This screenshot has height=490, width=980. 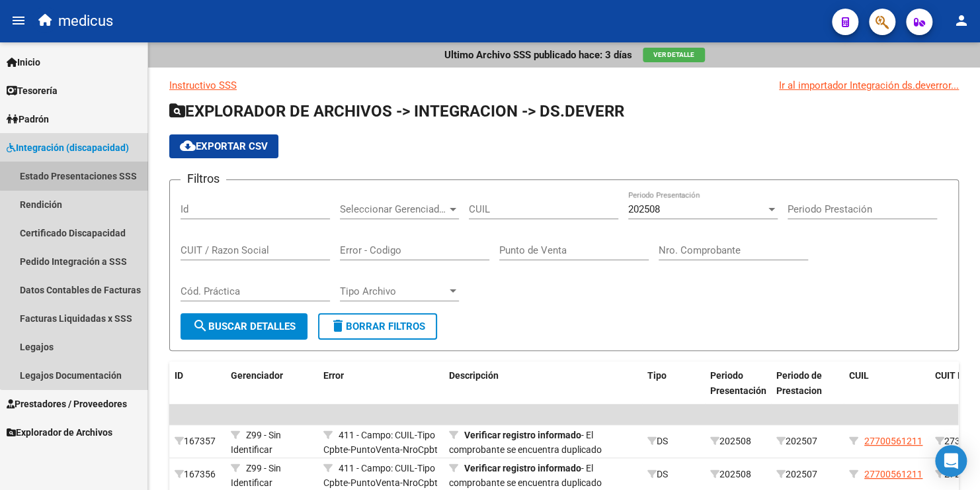 What do you see at coordinates (203, 178) in the screenshot?
I see `h3: Filtros` at bounding box center [203, 178].